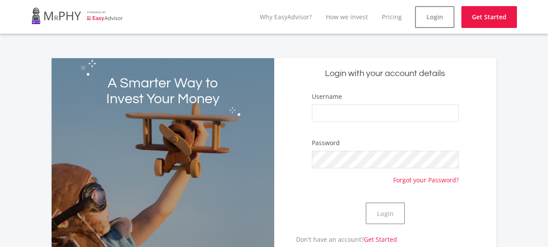 This screenshot has height=247, width=548. Describe the element at coordinates (426, 176) in the screenshot. I see `a: Forgot your Password?` at that location.